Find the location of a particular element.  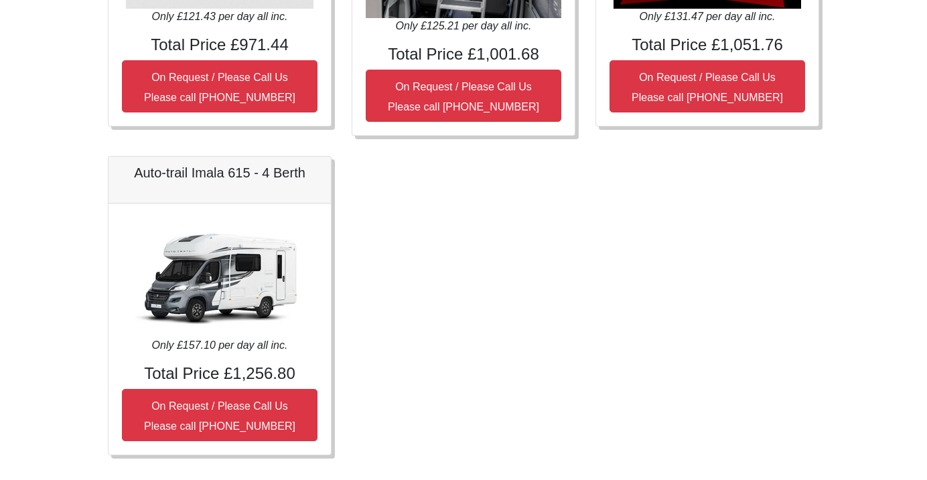

h4: Total Price £1,001.68 is located at coordinates (463, 54).